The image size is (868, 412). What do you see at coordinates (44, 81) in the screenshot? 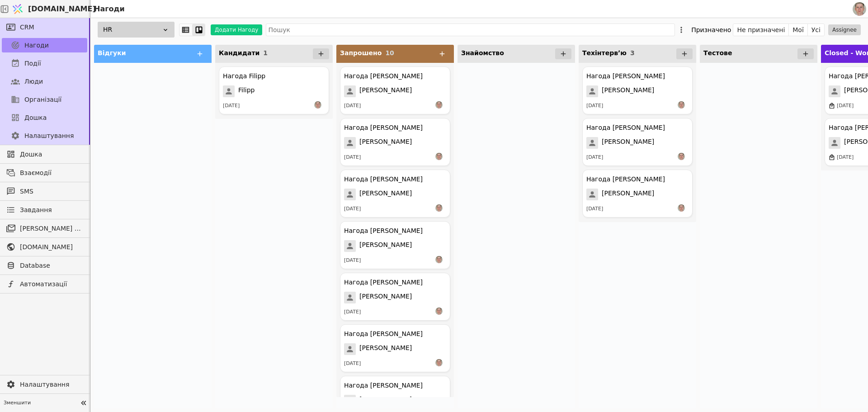
I see `a: Люди` at bounding box center [44, 81].